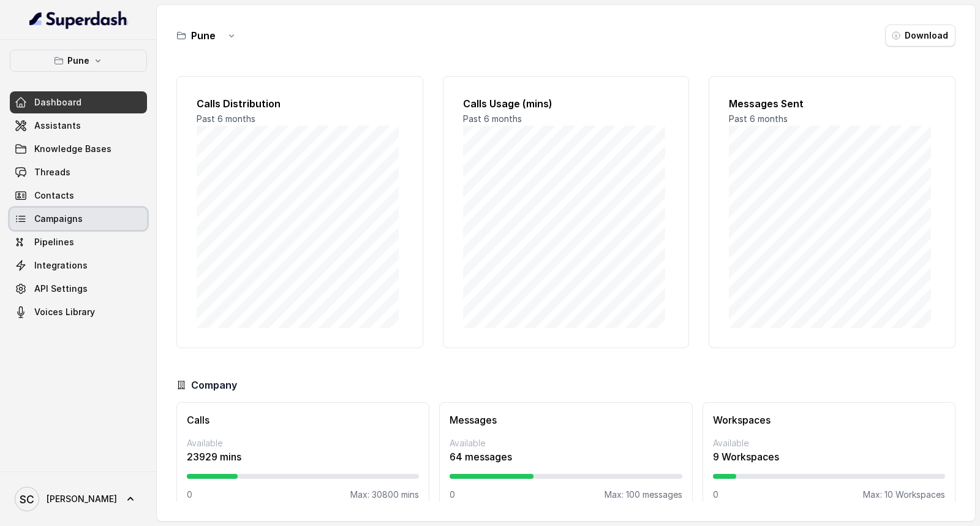 This screenshot has width=980, height=526. I want to click on h2: Messages Sent, so click(832, 104).